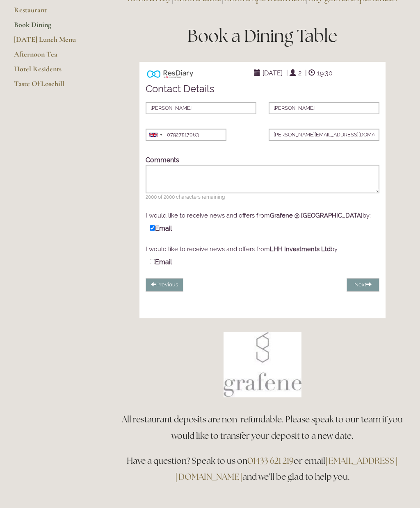 This screenshot has height=508, width=420. I want to click on a: Restaurant, so click(53, 13).